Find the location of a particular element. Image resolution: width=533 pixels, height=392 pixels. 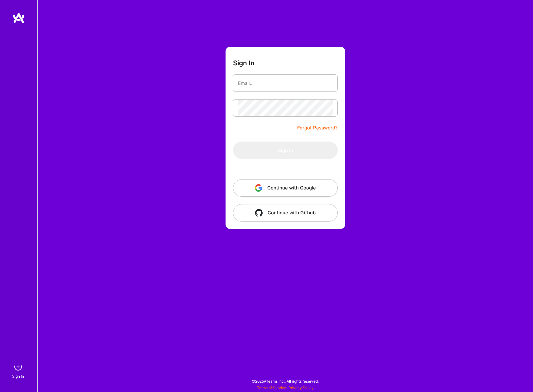

div: © 2025 ATeams Inc., All rights reserved. is located at coordinates (285, 382).